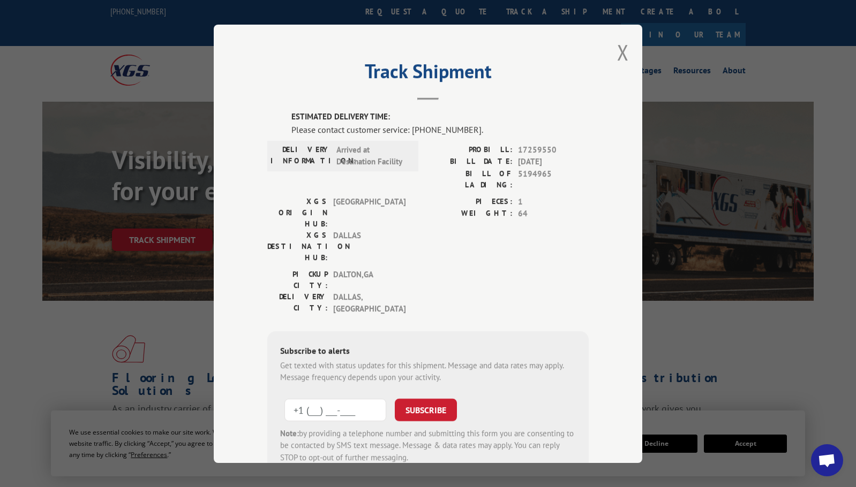 This screenshot has width=856, height=487. What do you see at coordinates (372, 155) in the screenshot?
I see `span: Arrived at Destination Facility` at bounding box center [372, 155].